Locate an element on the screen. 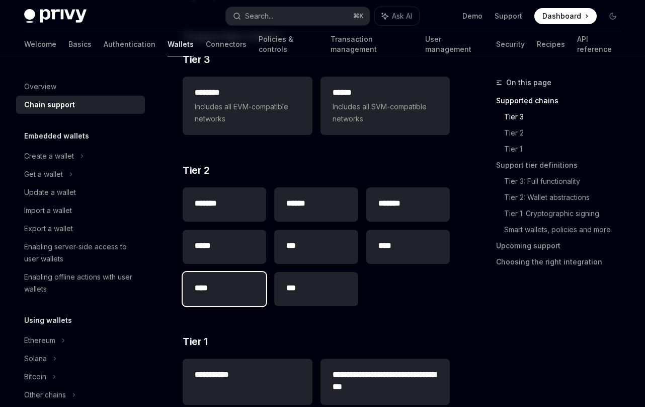 The image size is (645, 407). div: Import a wallet is located at coordinates (48, 210).